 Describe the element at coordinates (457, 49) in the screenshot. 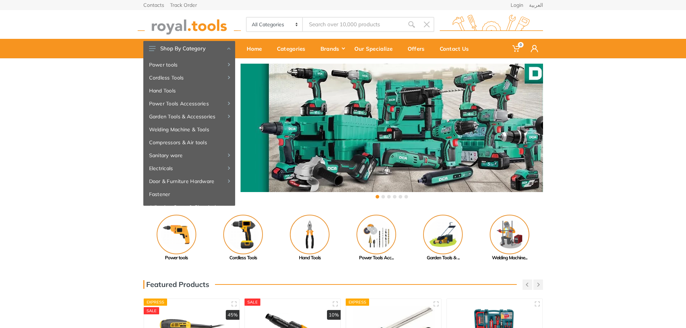

I see `a: Contact Us` at that location.